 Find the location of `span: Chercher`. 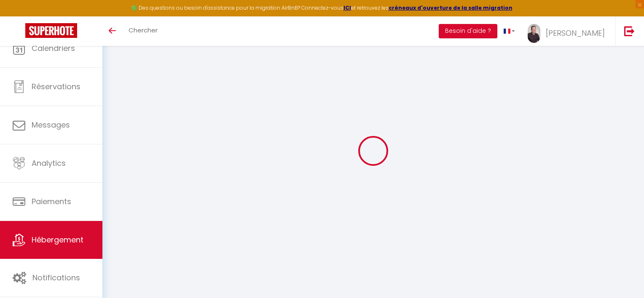

span: Chercher is located at coordinates (143, 30).